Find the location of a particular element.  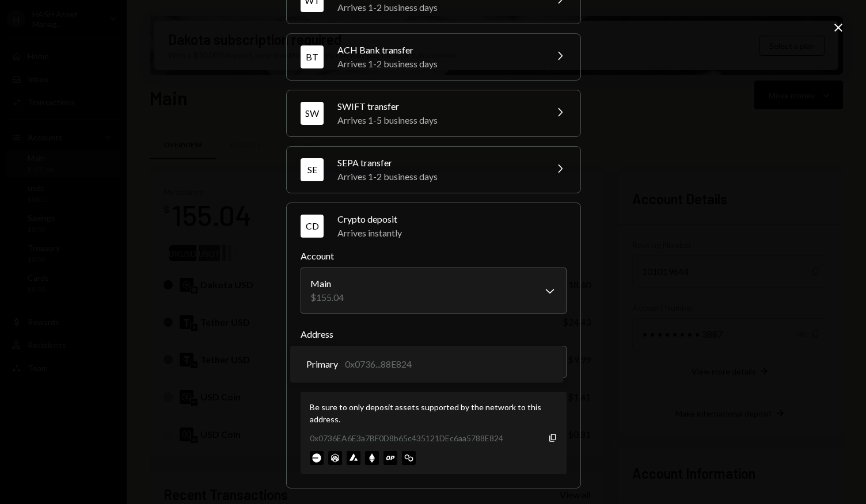

img: base-mainnet is located at coordinates (317, 458).